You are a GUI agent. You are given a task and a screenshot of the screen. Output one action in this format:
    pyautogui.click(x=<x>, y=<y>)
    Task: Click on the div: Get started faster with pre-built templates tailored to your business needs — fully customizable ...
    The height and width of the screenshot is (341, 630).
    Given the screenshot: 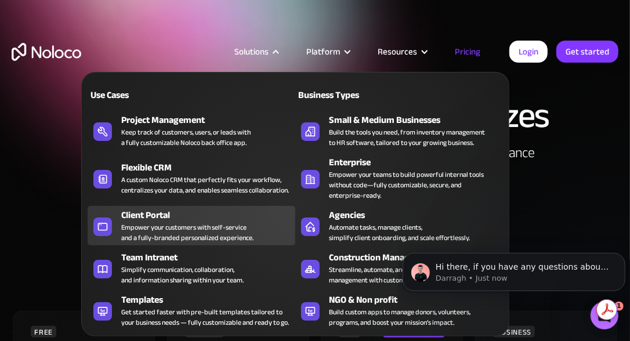 What is the action you would take?
    pyautogui.click(x=205, y=317)
    